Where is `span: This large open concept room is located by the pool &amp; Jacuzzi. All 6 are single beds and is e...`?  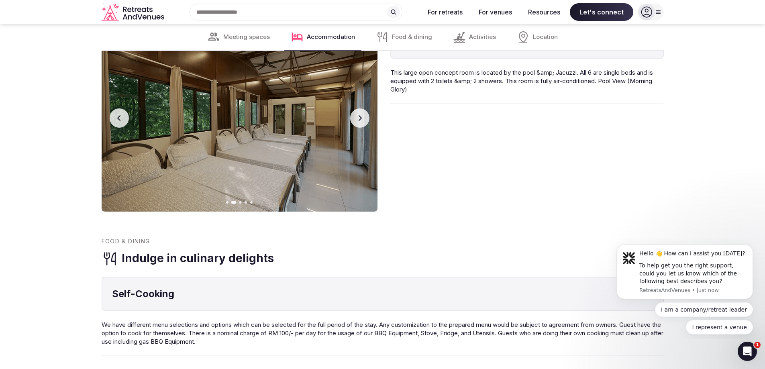
span: This large open concept room is located by the pool &amp; Jacuzzi. All 6 are single beds and is e... is located at coordinates (522, 81).